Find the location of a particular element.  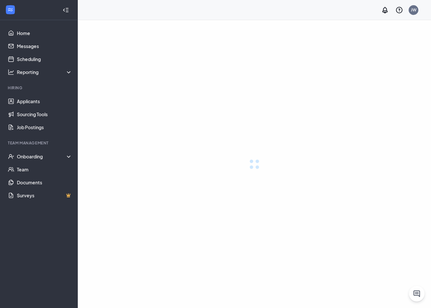

svg: UserCheck is located at coordinates (11, 156).